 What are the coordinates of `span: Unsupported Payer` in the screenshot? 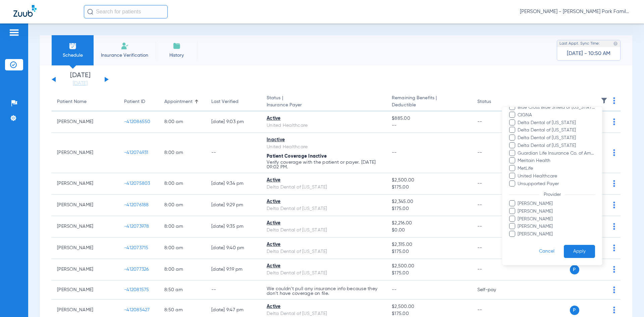 It's located at (556, 184).